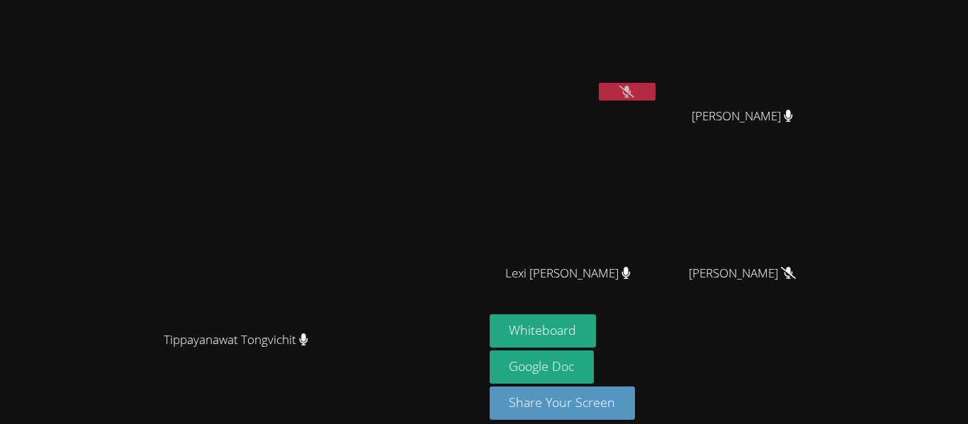  I want to click on span: Tippayanawat Tongvichit, so click(236, 340).